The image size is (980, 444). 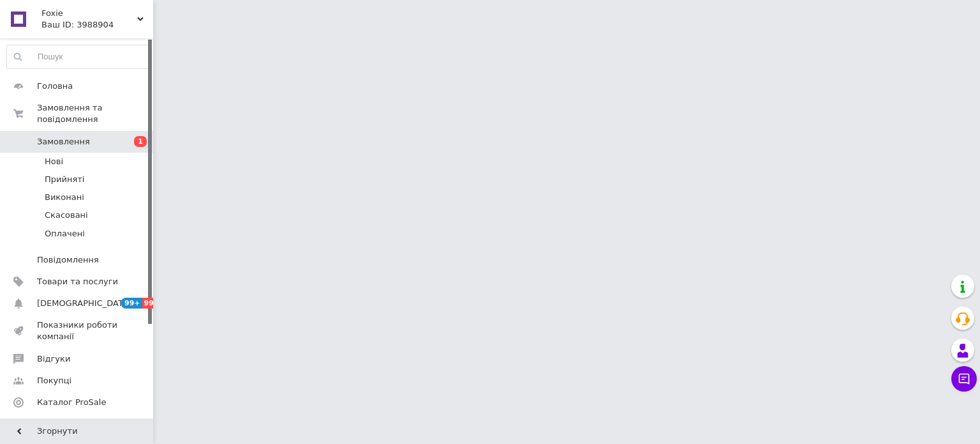 I want to click on span: Оплачені, so click(x=64, y=234).